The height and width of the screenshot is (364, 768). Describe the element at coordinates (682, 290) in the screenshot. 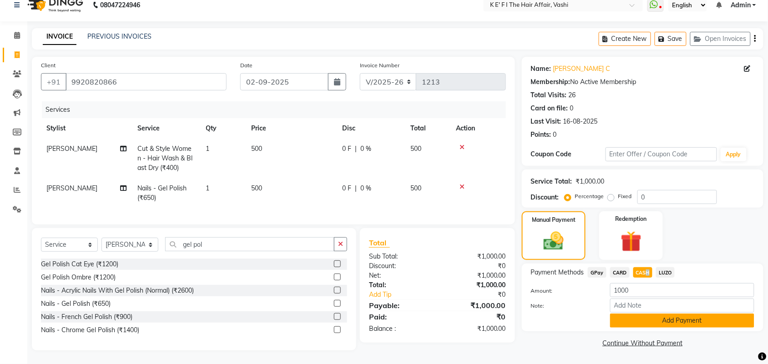

I see `input: Amount` at that location.